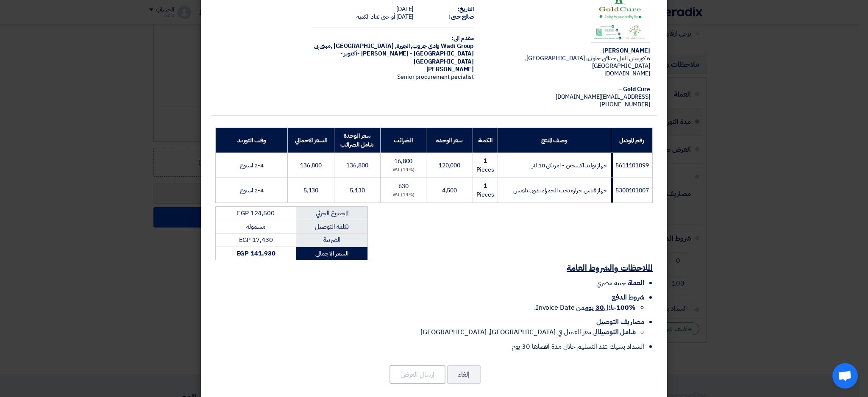  I want to click on span: خلال من Invoice Date., so click(585, 308).